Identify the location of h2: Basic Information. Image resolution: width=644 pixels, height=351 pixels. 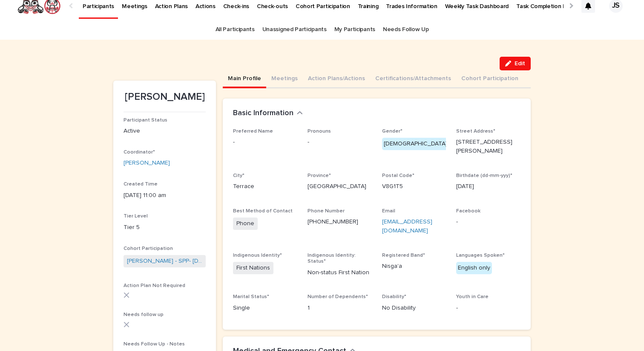
(263, 113).